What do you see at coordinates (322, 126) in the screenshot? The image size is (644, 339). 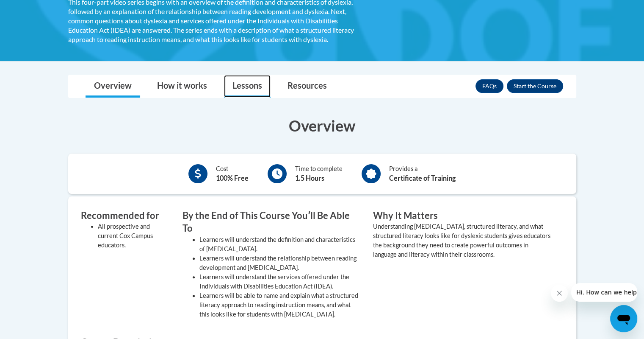 I see `h3: Overview` at bounding box center [322, 126].